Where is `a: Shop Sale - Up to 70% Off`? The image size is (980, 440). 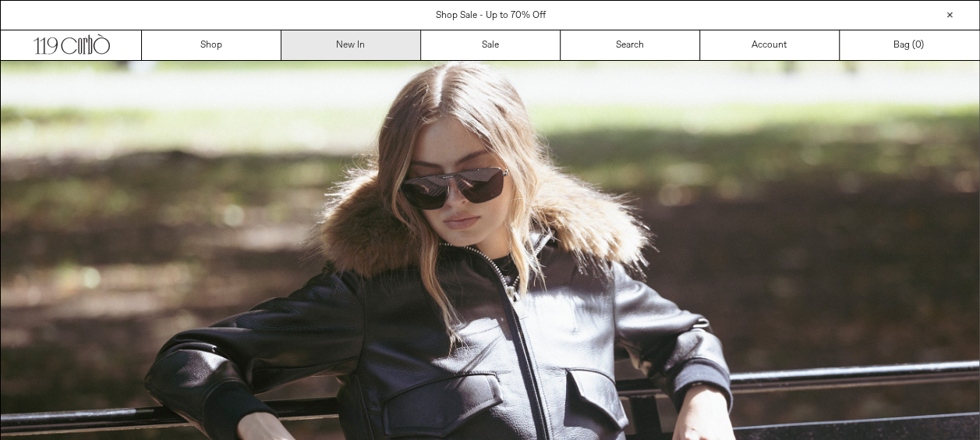
a: Shop Sale - Up to 70% Off is located at coordinates (490, 16).